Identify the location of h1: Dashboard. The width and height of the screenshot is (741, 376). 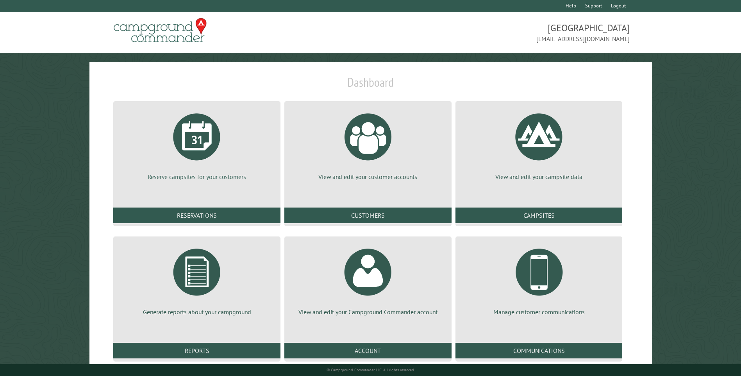
(370, 85).